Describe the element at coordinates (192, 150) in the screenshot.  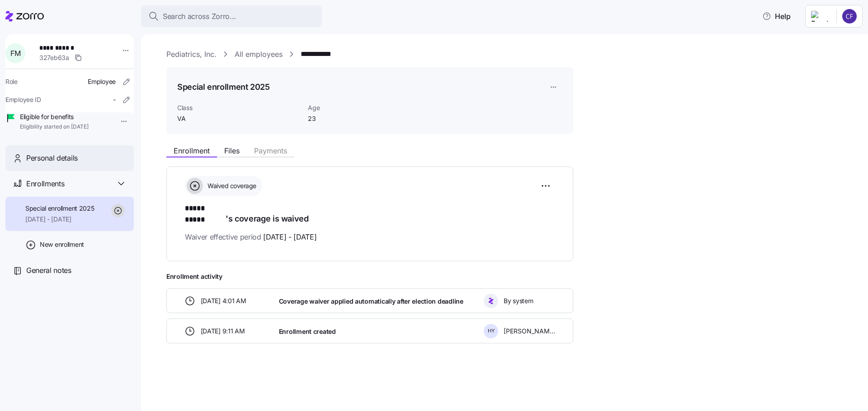
I see `span: Enrollment` at that location.